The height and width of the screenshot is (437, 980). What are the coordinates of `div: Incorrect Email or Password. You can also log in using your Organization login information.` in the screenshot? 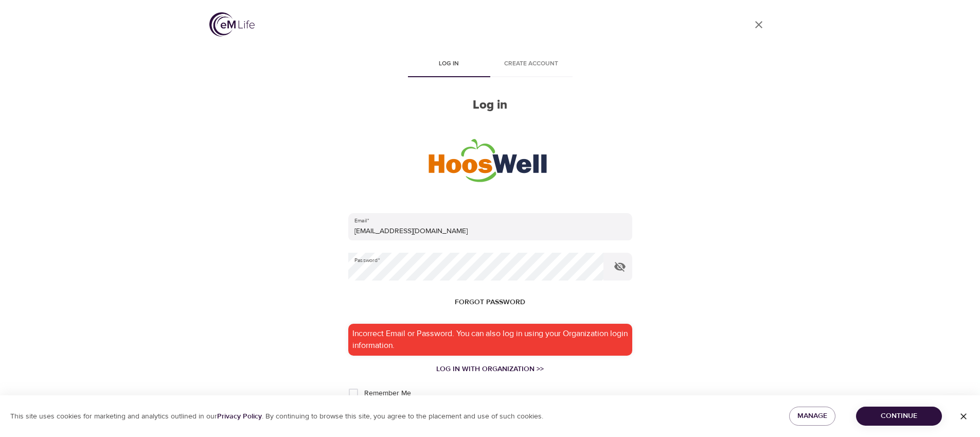 It's located at (490, 339).